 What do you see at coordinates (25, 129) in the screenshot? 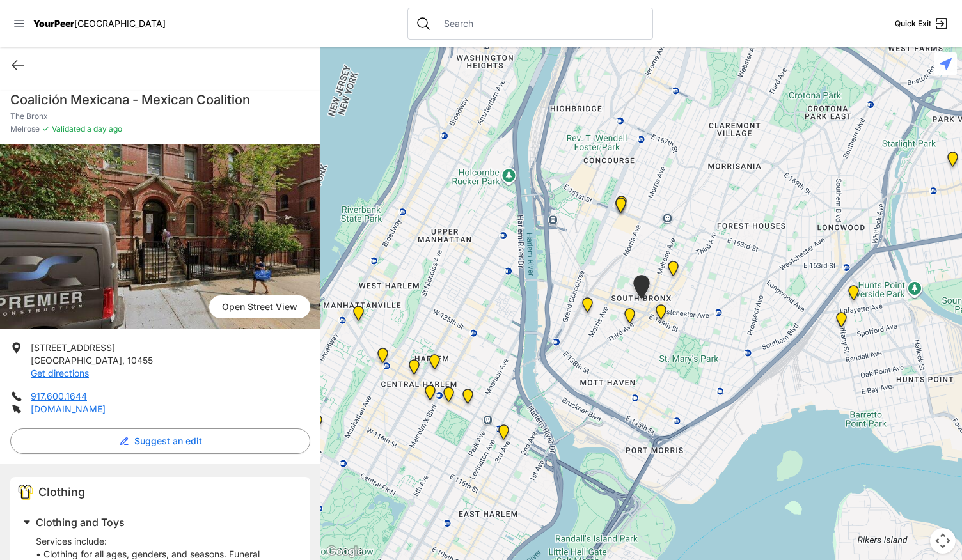
I see `span: Melrose` at bounding box center [25, 129].